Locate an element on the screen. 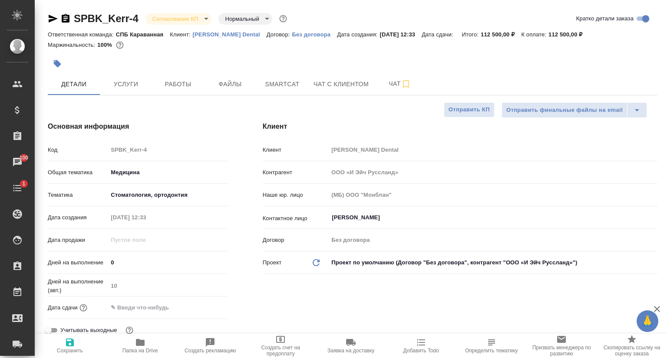 The width and height of the screenshot is (667, 358). div: Проект по умолчанию (Договор "Без договора", контрагент "ООО «И Эйч Руссланд»") is located at coordinates (492, 263).